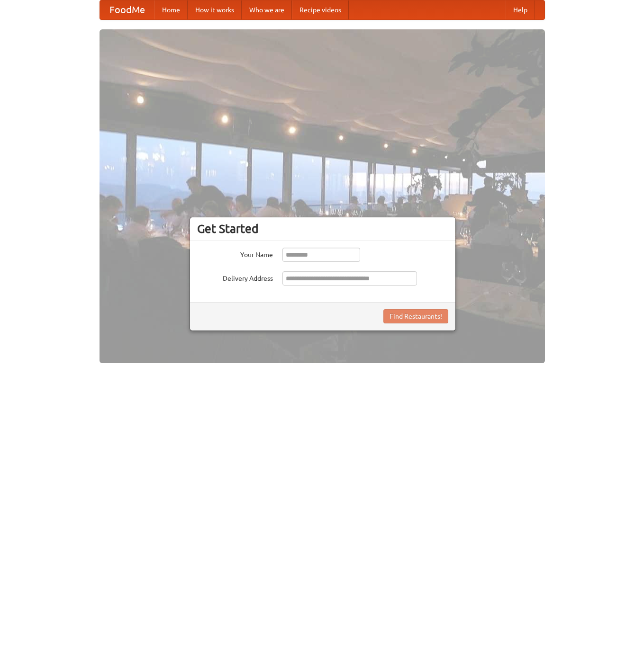  Describe the element at coordinates (171, 10) in the screenshot. I see `a: Home` at that location.